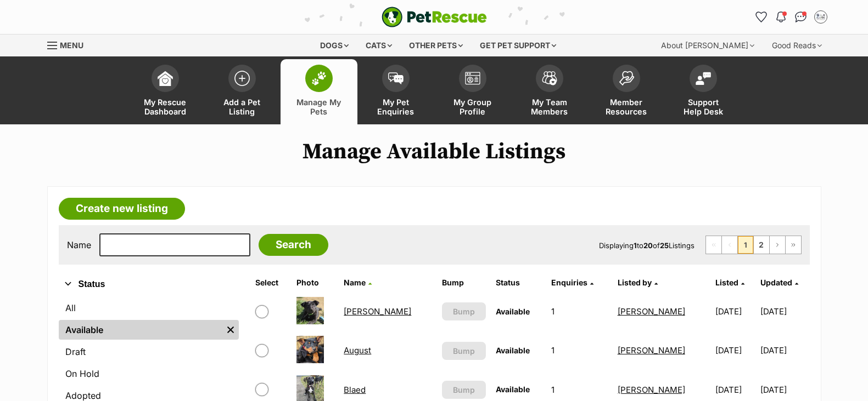 Image resolution: width=868 pixels, height=401 pixels. Describe the element at coordinates (271, 283) in the screenshot. I see `th: Select` at that location.